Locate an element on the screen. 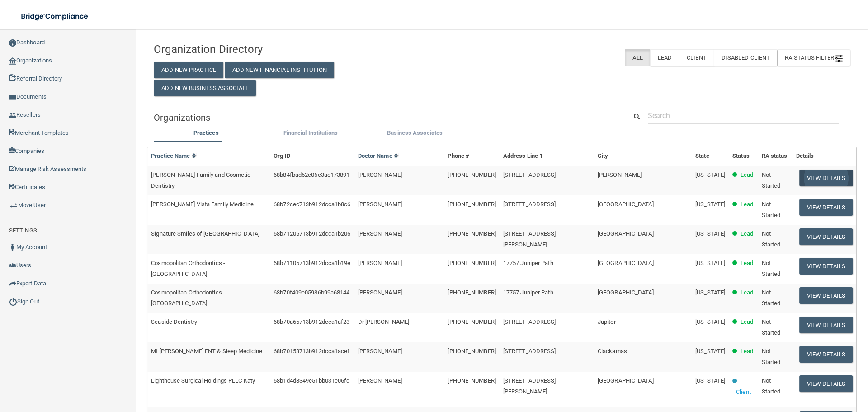  span: Lighthouse Surgical Holdings PLLC Katy is located at coordinates (203, 380).